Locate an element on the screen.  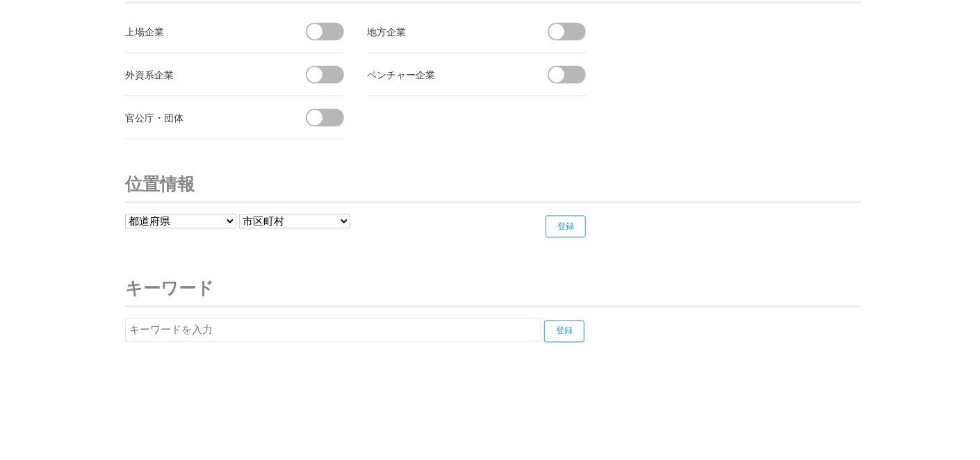
div: ベンチャー企業 is located at coordinates (445, 74).